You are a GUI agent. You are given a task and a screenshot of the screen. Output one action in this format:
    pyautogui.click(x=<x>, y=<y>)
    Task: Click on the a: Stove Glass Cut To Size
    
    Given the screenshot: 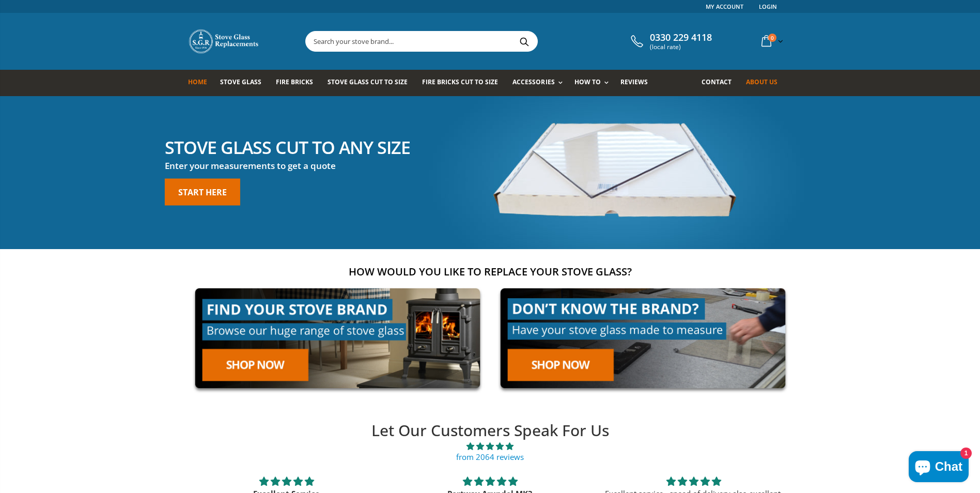 What is the action you would take?
    pyautogui.click(x=372, y=83)
    